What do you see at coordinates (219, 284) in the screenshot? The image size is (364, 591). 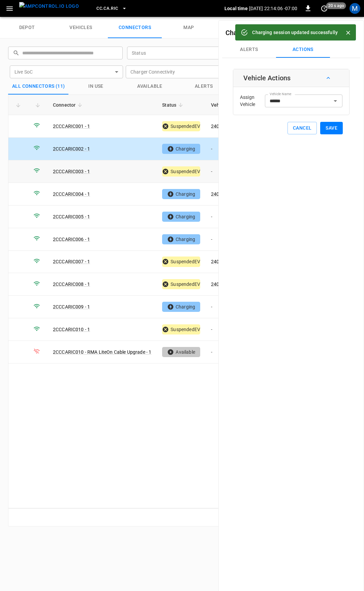 I see `a: 240460` at bounding box center [219, 284].